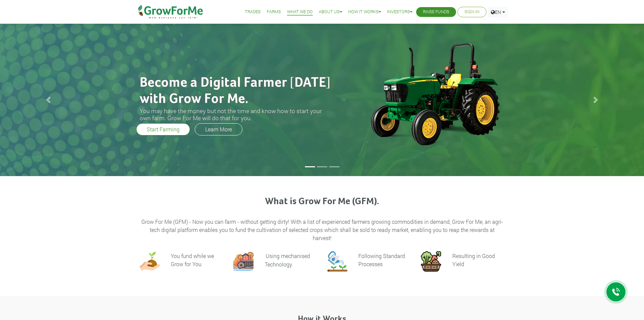  Describe the element at coordinates (436, 12) in the screenshot. I see `a: Raise Funds` at that location.